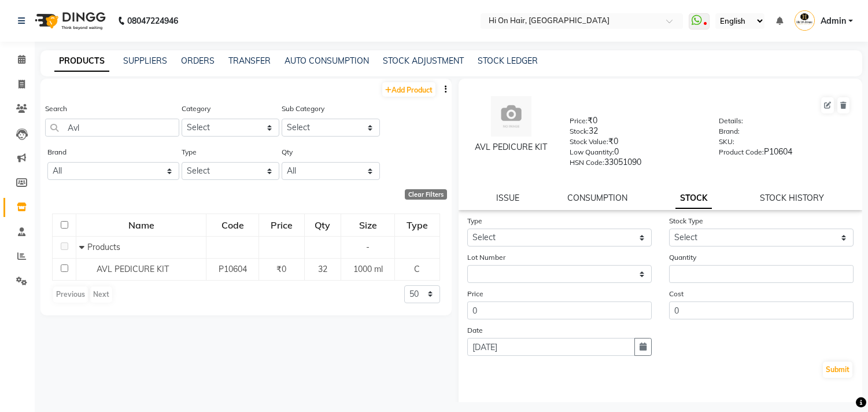  I want to click on a: CONSUMPTION, so click(597, 198).